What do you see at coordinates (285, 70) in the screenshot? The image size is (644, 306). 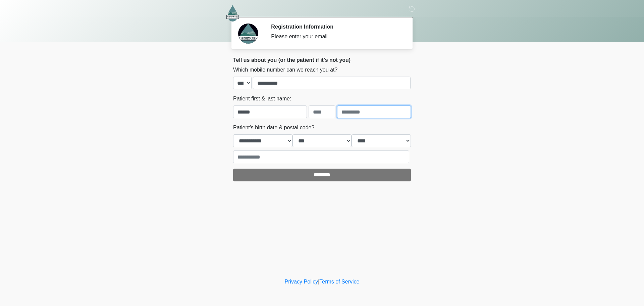 I see `label: Which mobile number can we reach you at?` at bounding box center [285, 70].